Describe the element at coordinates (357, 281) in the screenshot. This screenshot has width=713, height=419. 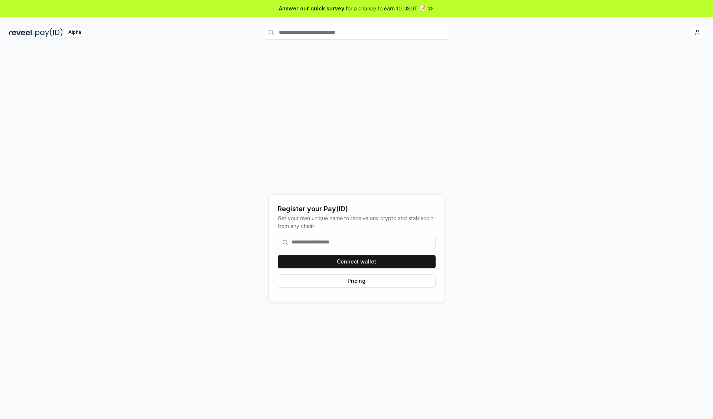
I see `button: Pricing` at that location.